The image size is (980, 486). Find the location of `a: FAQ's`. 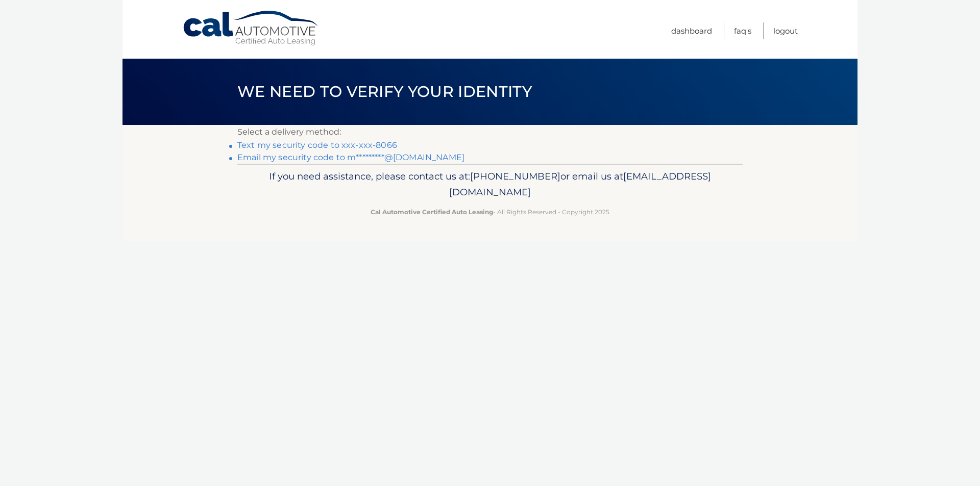

a: FAQ's is located at coordinates (743, 31).